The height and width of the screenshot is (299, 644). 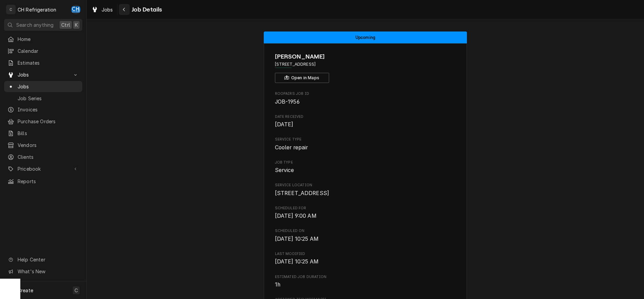 I want to click on span: Vendors, so click(x=48, y=145).